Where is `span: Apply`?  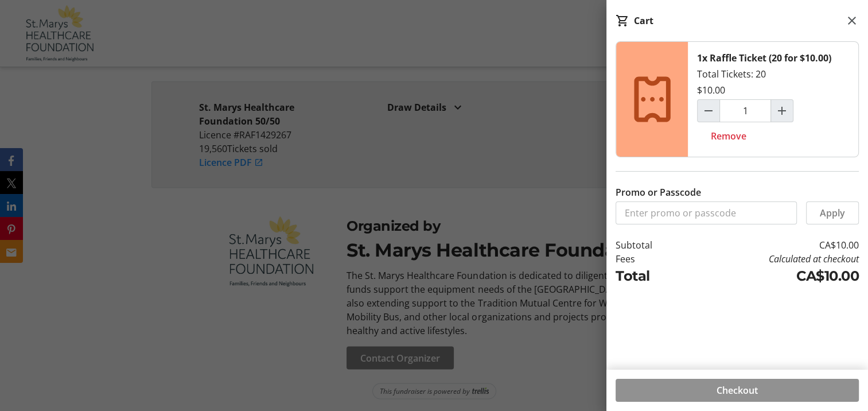
span: Apply is located at coordinates (832, 213).